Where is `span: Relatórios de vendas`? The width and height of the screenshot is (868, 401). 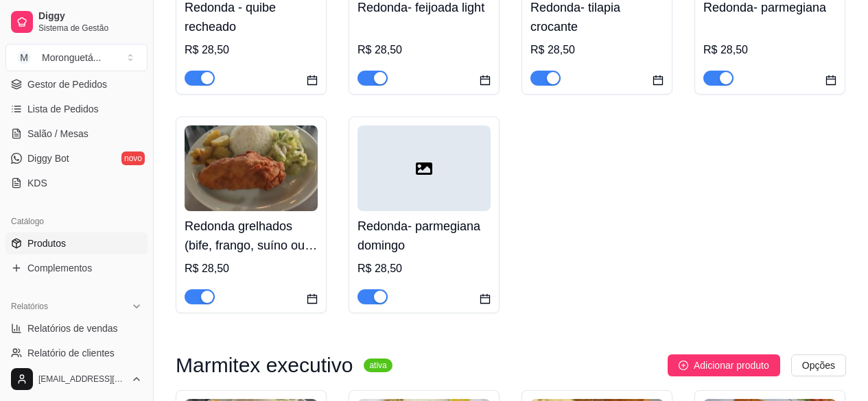
span: Relatórios de vendas is located at coordinates (73, 328).